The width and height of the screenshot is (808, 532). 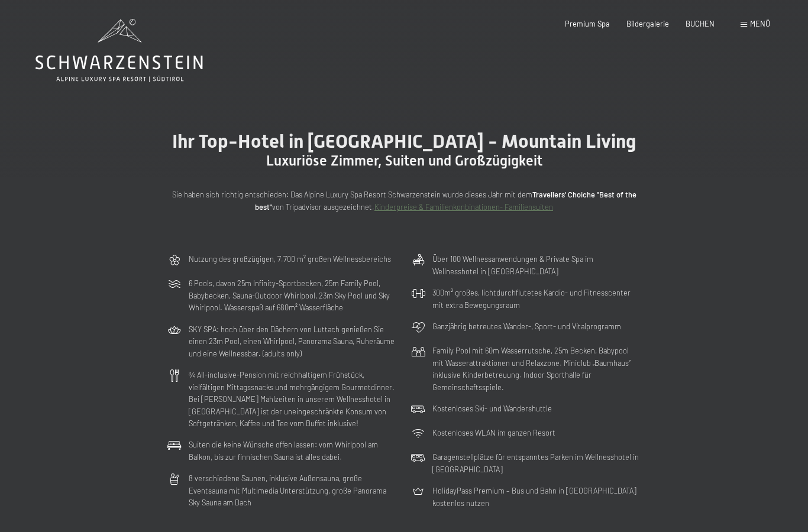 I want to click on span: Premium Spa, so click(x=587, y=24).